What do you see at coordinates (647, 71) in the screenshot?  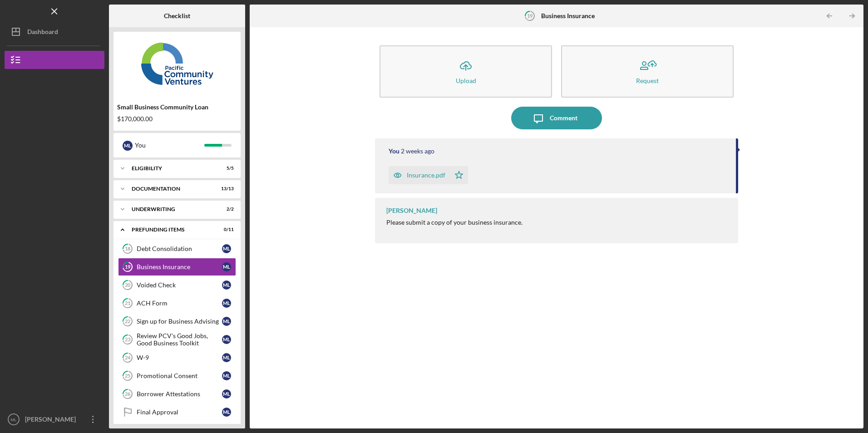 I see `button: Request` at bounding box center [647, 71].